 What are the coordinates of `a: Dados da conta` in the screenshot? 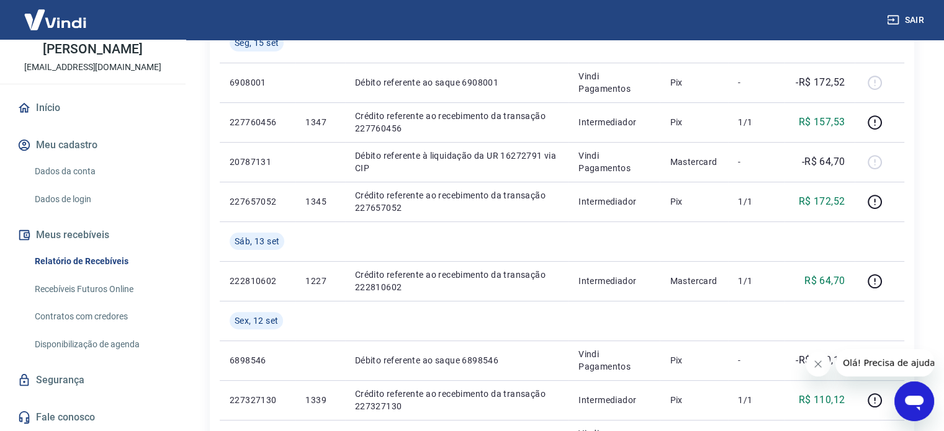 It's located at (100, 171).